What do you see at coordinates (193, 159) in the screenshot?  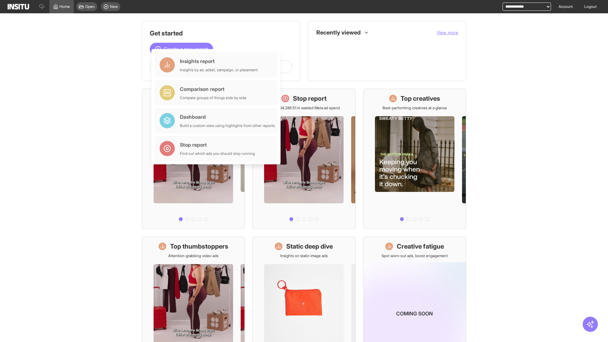 I see `a: What's live nowSee all active ads instantly` at bounding box center [193, 159].